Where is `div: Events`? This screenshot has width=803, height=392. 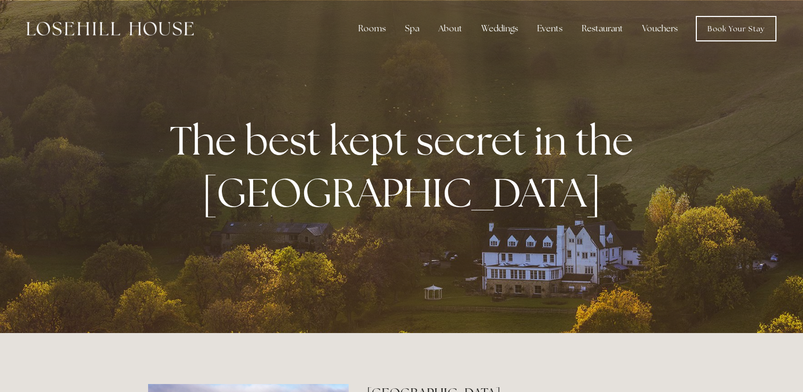 div: Events is located at coordinates (550, 29).